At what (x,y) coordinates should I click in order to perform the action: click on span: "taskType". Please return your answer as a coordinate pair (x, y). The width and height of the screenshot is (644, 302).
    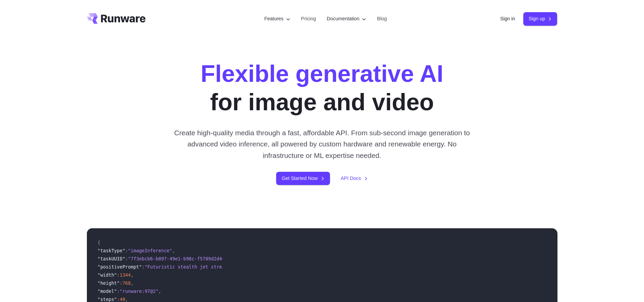
    Looking at the image, I should click on (111, 250).